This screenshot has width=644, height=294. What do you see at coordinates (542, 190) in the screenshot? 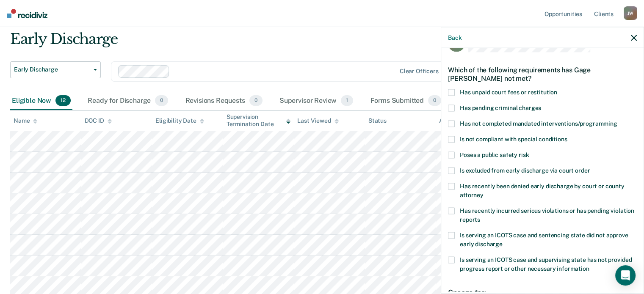
I see `span: Has recently been denied early discharge by court or county attorney` at bounding box center [542, 190].